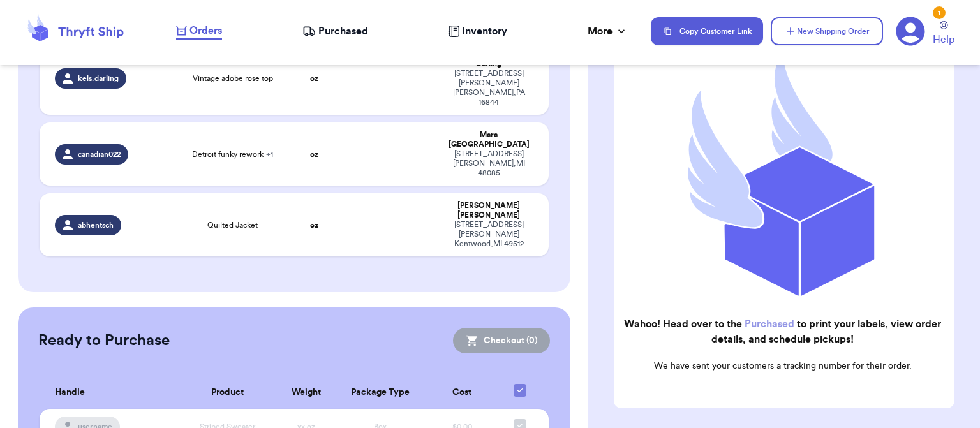  What do you see at coordinates (607, 31) in the screenshot?
I see `div: More` at bounding box center [607, 31].